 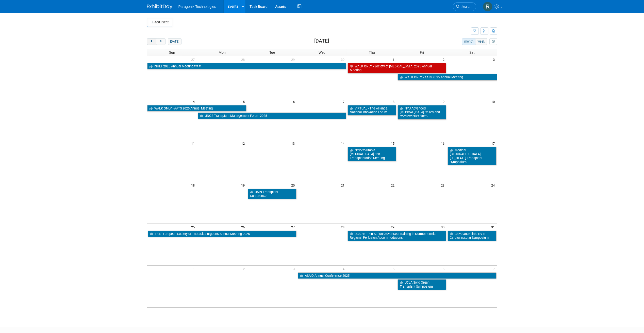 I want to click on span: Fri, so click(x=422, y=52).